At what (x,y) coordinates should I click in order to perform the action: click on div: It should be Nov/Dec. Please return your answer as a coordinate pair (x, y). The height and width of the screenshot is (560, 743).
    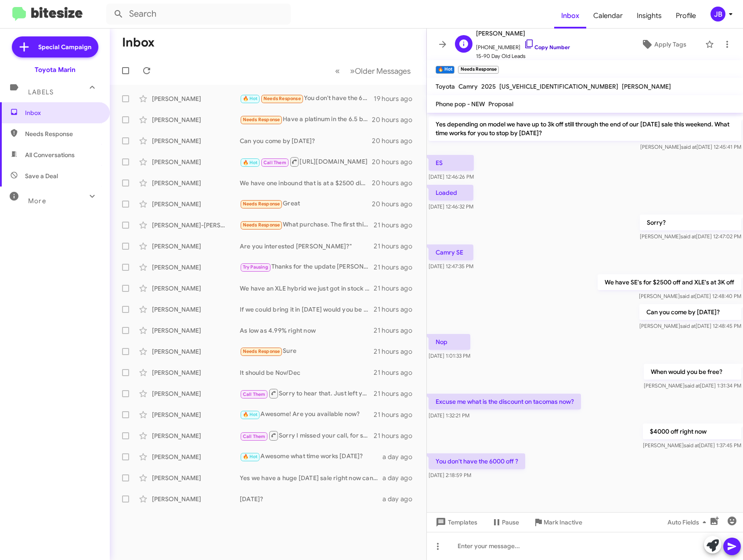
    Looking at the image, I should click on (306, 373).